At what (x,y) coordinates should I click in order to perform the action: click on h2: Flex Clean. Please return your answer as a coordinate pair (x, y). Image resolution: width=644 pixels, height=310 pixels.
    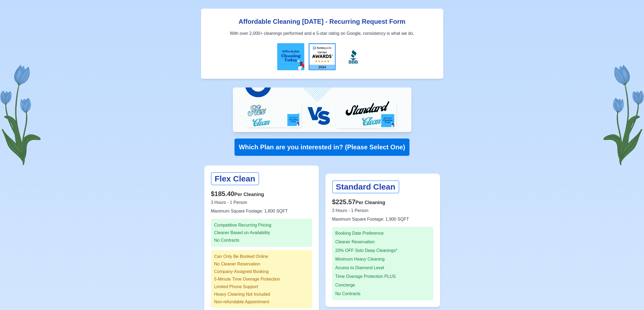
    Looking at the image, I should click on (235, 179).